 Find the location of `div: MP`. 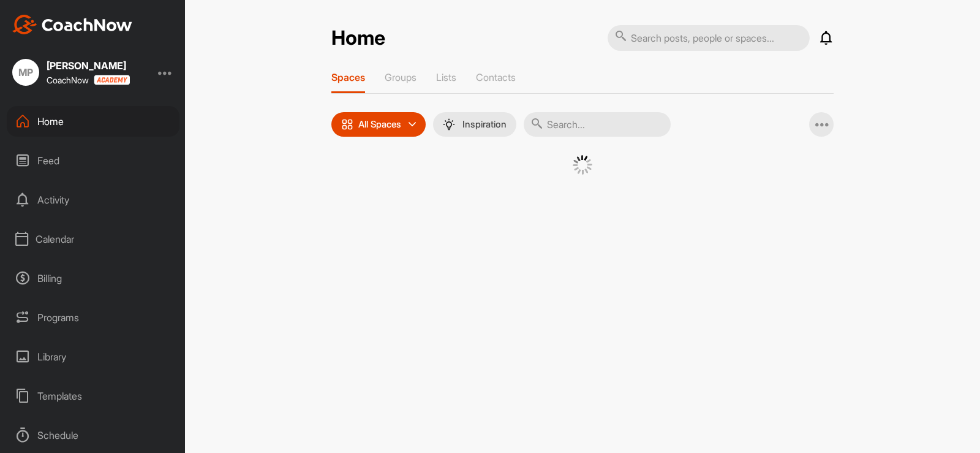

div: MP is located at coordinates (26, 72).